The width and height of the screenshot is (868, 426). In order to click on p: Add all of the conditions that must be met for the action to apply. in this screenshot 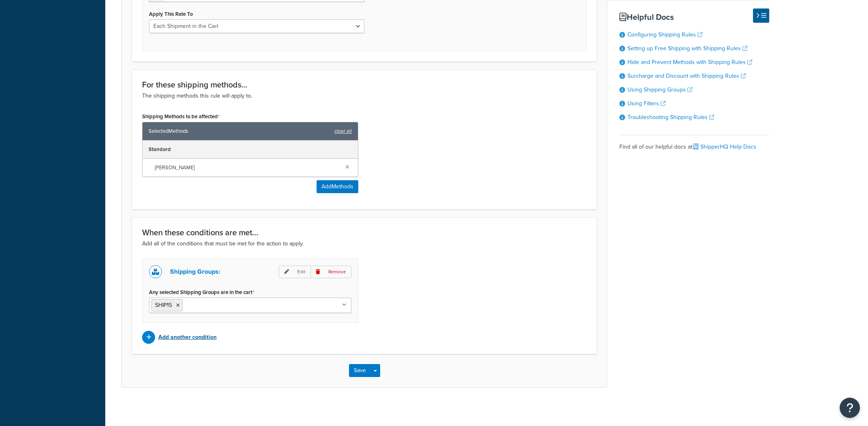, I will do `click(364, 244)`.